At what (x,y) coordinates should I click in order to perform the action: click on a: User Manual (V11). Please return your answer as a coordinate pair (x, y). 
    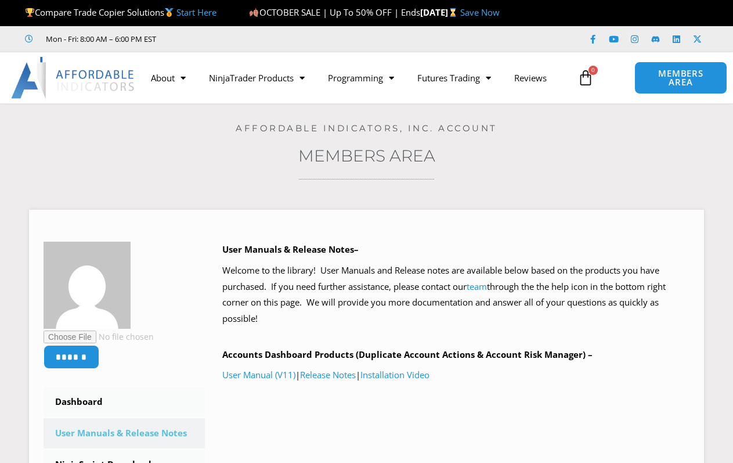
    Looking at the image, I should click on (259, 374).